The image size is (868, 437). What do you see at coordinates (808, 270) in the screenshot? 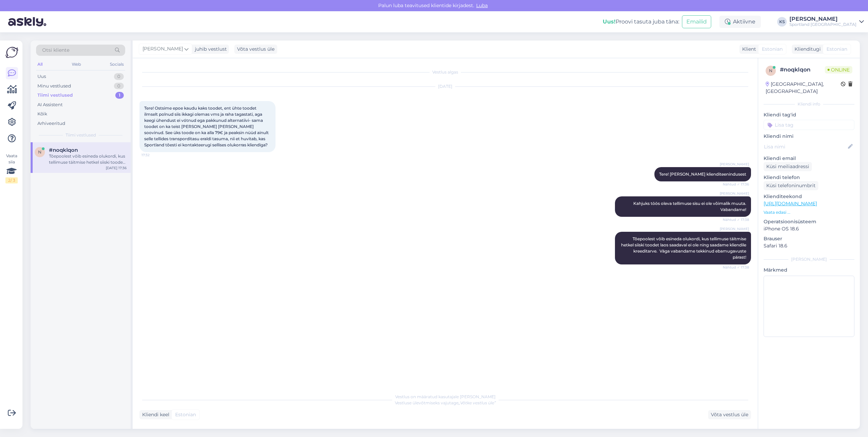
I see `p: Märkmed` at bounding box center [808, 270].